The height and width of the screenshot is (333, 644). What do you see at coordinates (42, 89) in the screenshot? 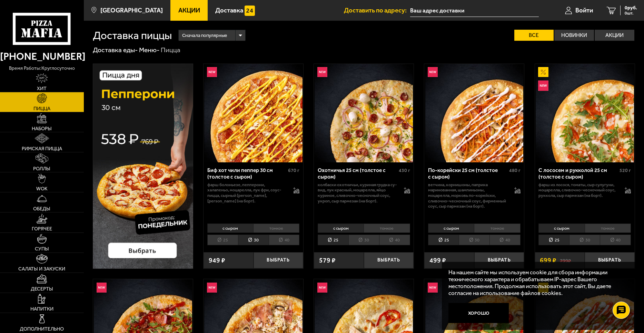
I see `span: Хит` at bounding box center [42, 89].